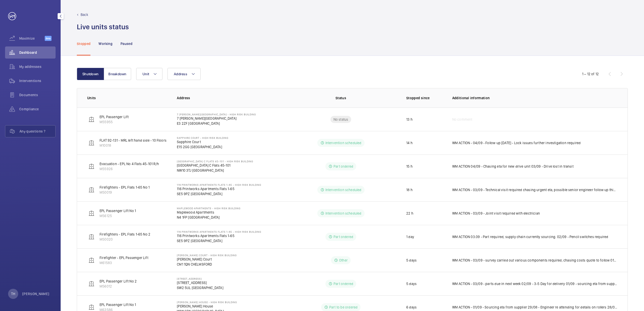 This screenshot has width=644, height=311. Describe the element at coordinates (203, 142) in the screenshot. I see `p: Sapphire Court` at that location.